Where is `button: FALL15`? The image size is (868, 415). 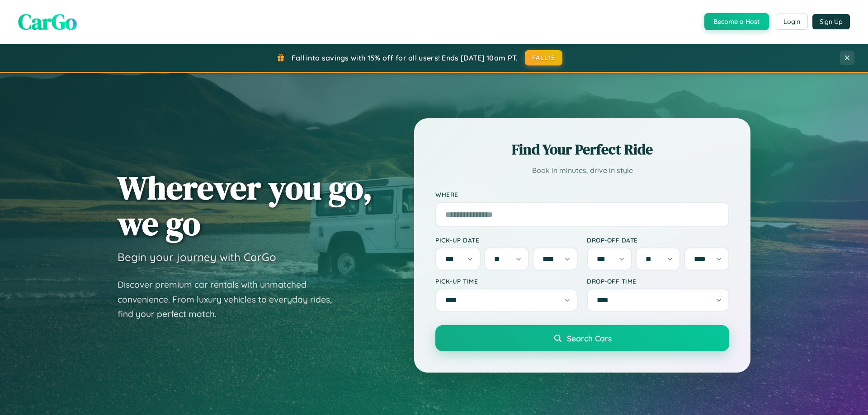
button: FALL15 is located at coordinates (544, 58).